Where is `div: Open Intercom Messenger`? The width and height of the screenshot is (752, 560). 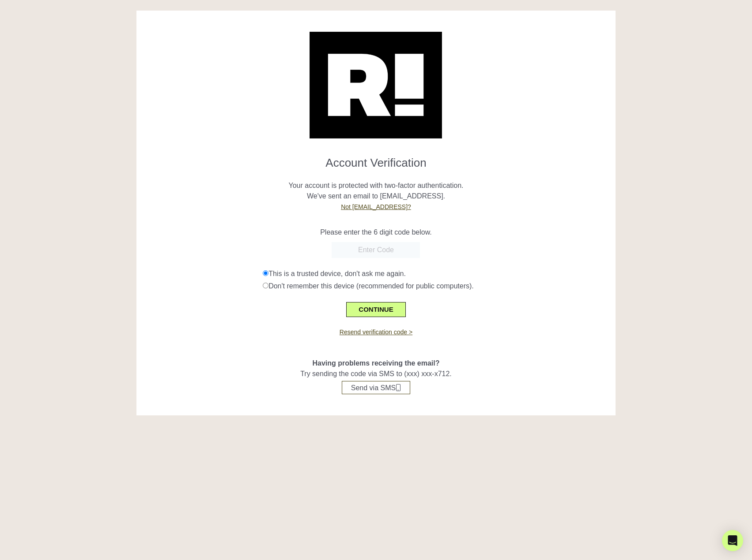 div: Open Intercom Messenger is located at coordinates (732, 540).